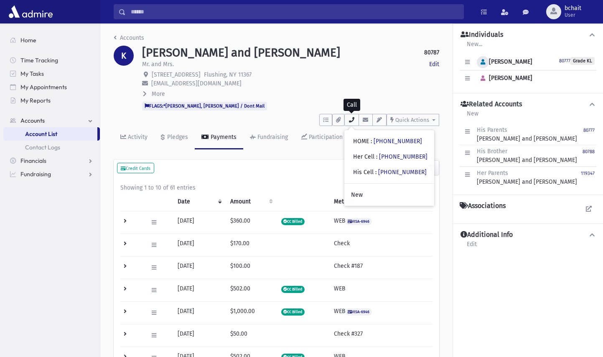  What do you see at coordinates (51, 161) in the screenshot?
I see `a: Financials` at bounding box center [51, 161].